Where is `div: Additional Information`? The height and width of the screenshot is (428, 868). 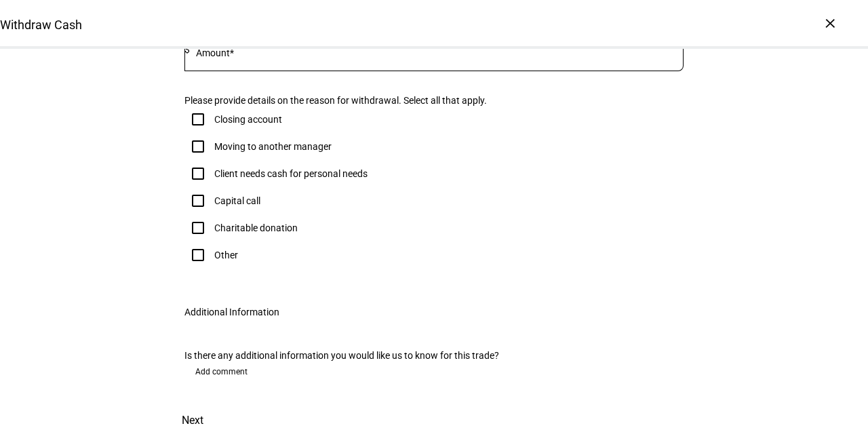
div: Additional Information is located at coordinates (232, 312).